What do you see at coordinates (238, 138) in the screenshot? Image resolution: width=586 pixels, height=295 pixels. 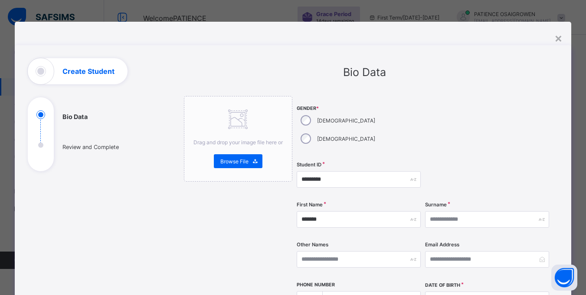 I see `div: Drag and drop your image file here orBrowse File` at bounding box center [238, 138].